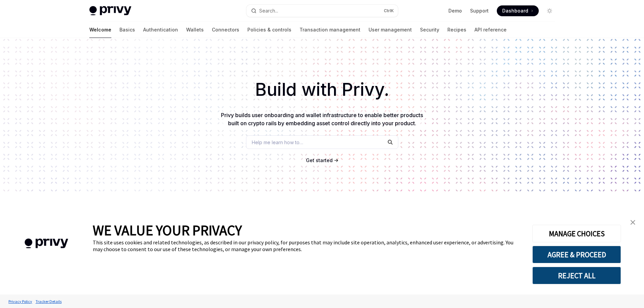  Describe the element at coordinates (46, 244) in the screenshot. I see `img: company logo` at that location.